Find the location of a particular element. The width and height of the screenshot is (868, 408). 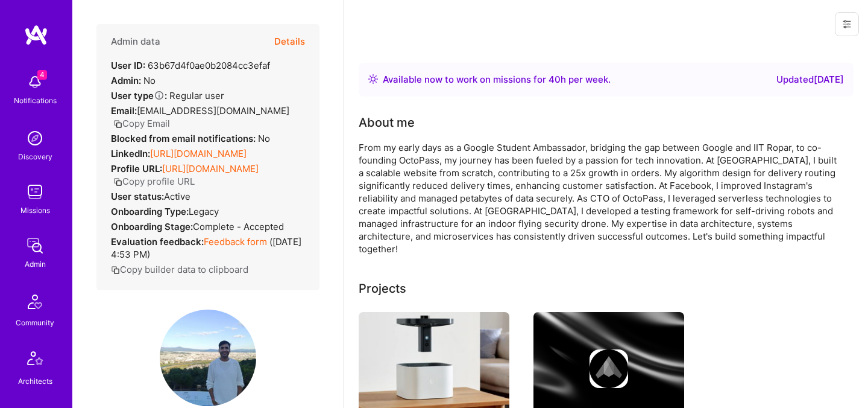

img: User Avatar is located at coordinates (208, 357).